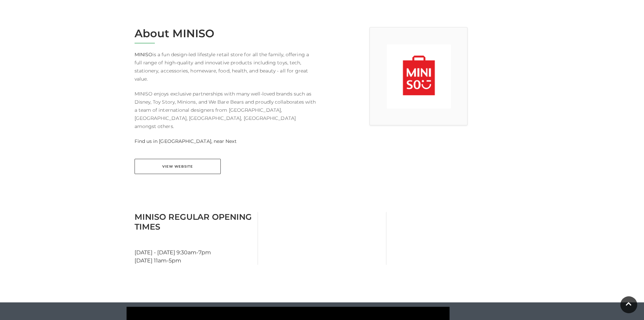  Describe the element at coordinates (193, 221) in the screenshot. I see `h3: MINISO Regular Opening Times` at that location.